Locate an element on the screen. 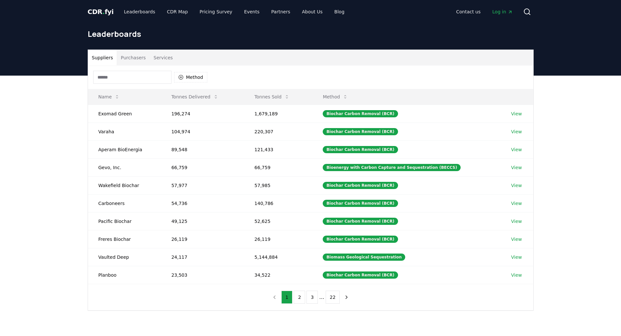 The image size is (621, 336). td: 54,736 is located at coordinates (202, 203).